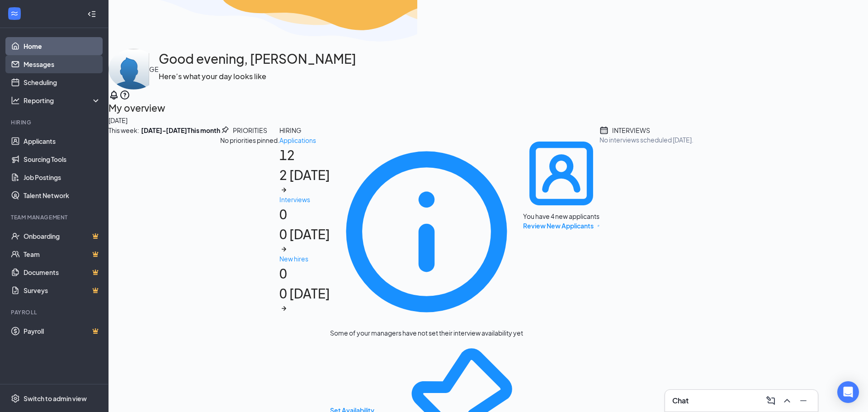 This screenshot has height=412, width=868. What do you see at coordinates (290, 130) in the screenshot?
I see `div: HIRING` at bounding box center [290, 130].